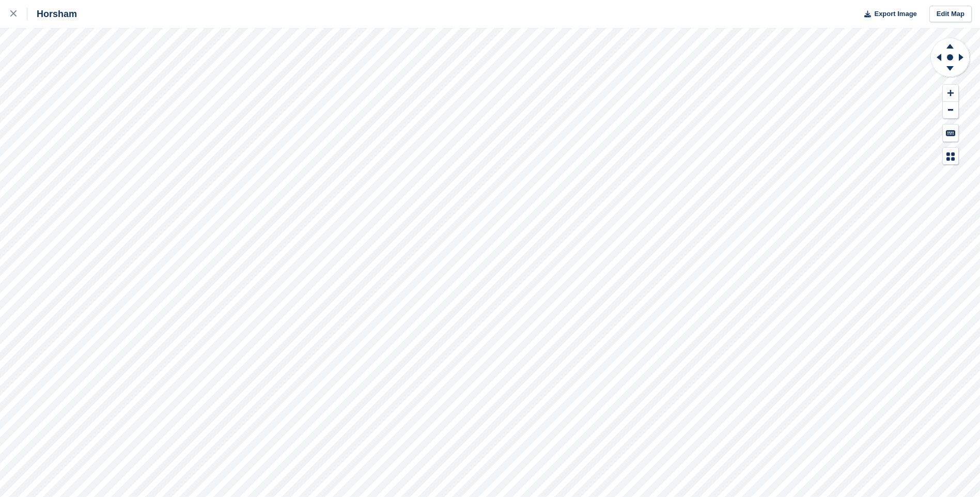  What do you see at coordinates (951, 14) in the screenshot?
I see `a: Edit Map` at bounding box center [951, 14].